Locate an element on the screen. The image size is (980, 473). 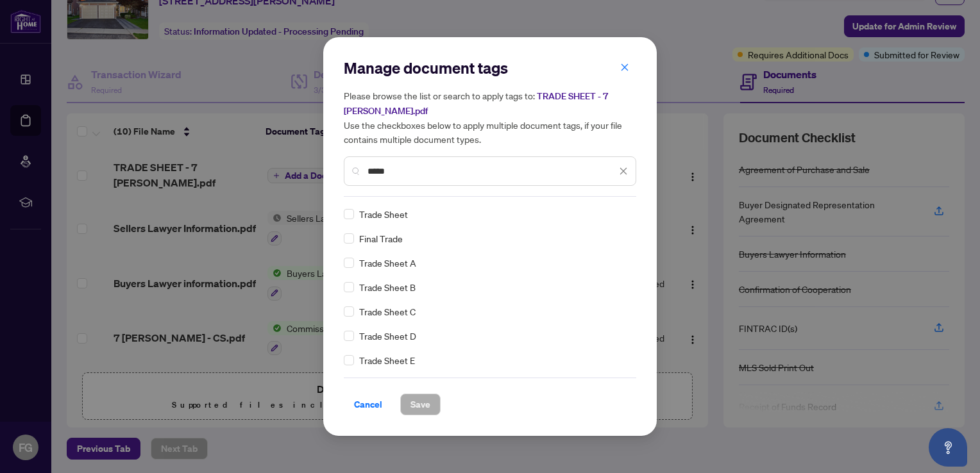
span: Trade Sheet D is located at coordinates (387, 335).